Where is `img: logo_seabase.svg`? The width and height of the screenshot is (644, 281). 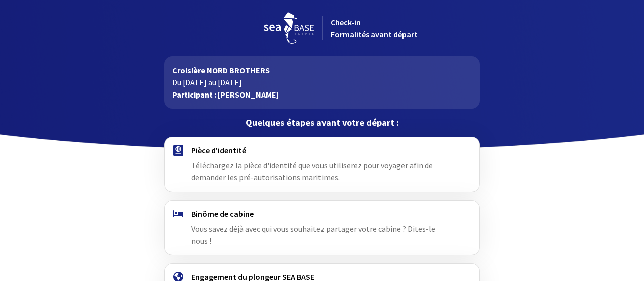 img: logo_seabase.svg is located at coordinates (289, 28).